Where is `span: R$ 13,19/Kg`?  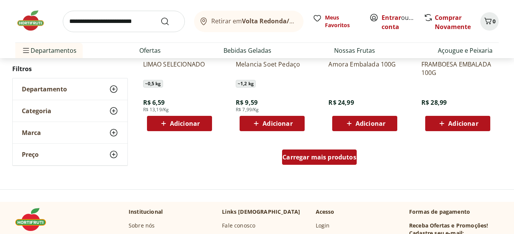 span: R$ 13,19/Kg is located at coordinates (156, 110).